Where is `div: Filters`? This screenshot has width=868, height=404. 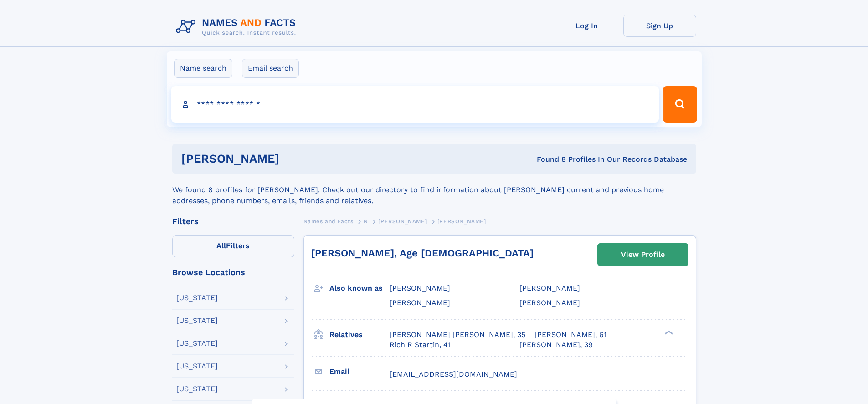
div: Filters is located at coordinates (233, 221).